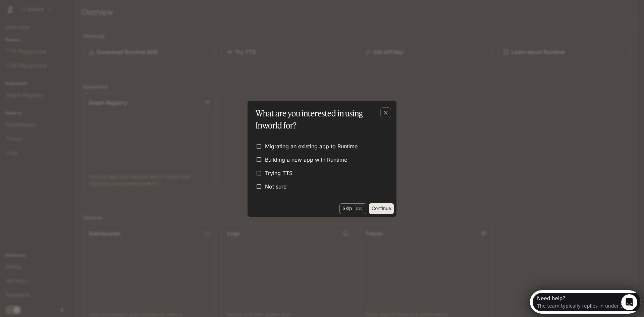  What do you see at coordinates (306, 160) in the screenshot?
I see `span: Building a new app with Runtime` at bounding box center [306, 160].